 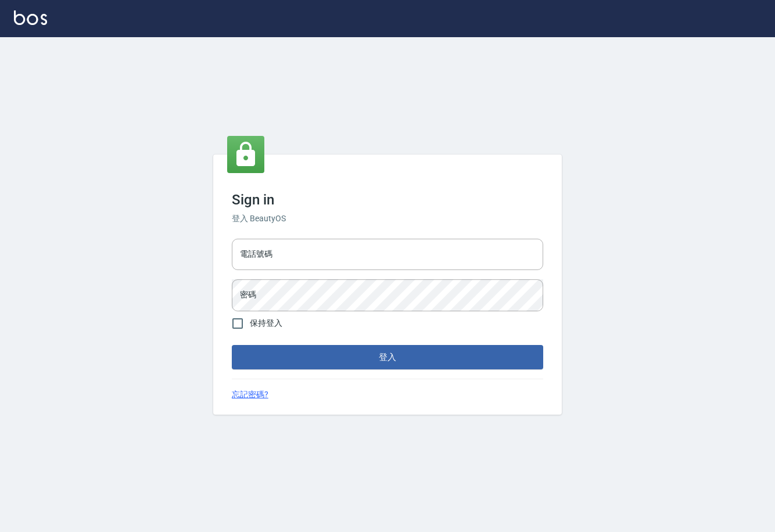 What do you see at coordinates (266, 323) in the screenshot?
I see `span: 保持登入` at bounding box center [266, 323].